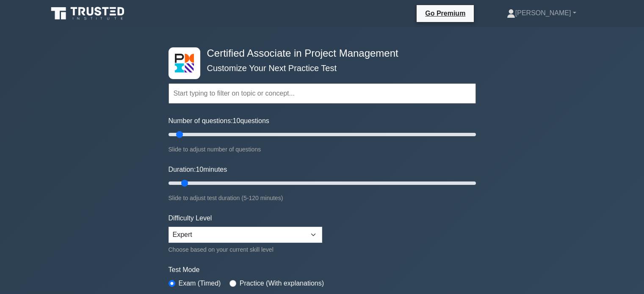  Describe the element at coordinates (198, 169) in the screenshot. I see `label: Duration: minutes` at that location.